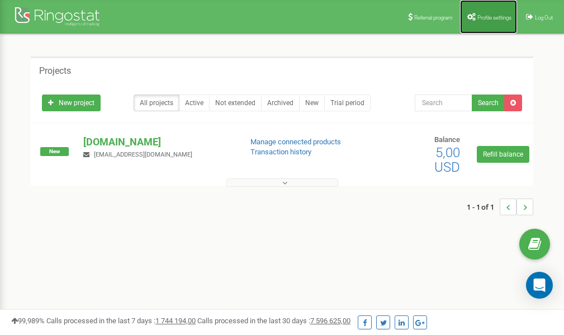  Describe the element at coordinates (544, 17) in the screenshot. I see `span: Log Out` at that location.